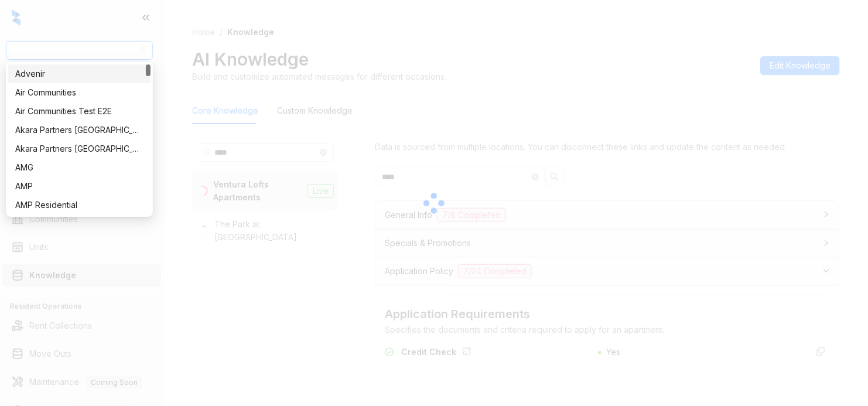 The height and width of the screenshot is (406, 868). I want to click on div: Akara Partners Nashville, so click(79, 130).